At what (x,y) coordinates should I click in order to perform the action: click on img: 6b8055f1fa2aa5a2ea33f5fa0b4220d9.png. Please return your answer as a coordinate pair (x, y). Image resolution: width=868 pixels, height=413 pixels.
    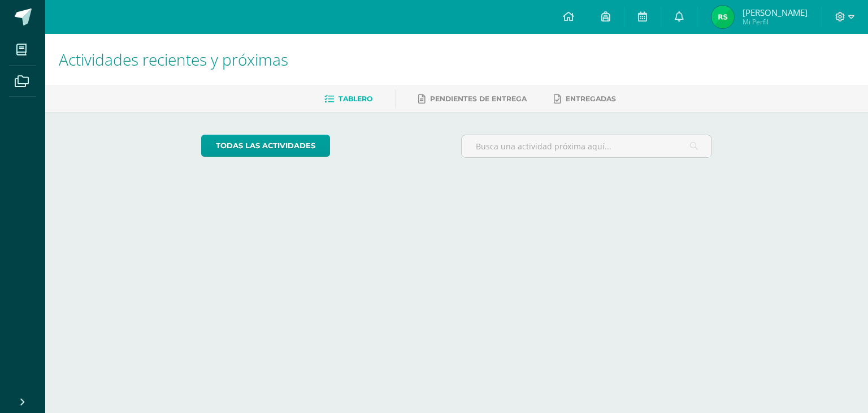
    Looking at the image, I should click on (723, 17).